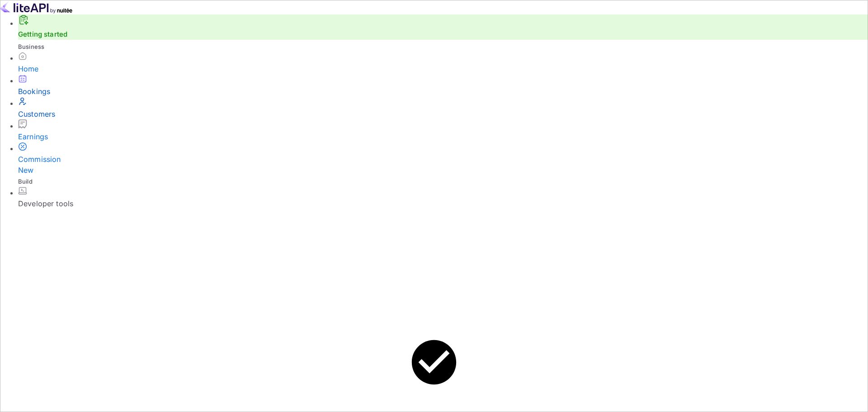 The height and width of the screenshot is (412, 868). Describe the element at coordinates (31, 46) in the screenshot. I see `span: Business` at that location.